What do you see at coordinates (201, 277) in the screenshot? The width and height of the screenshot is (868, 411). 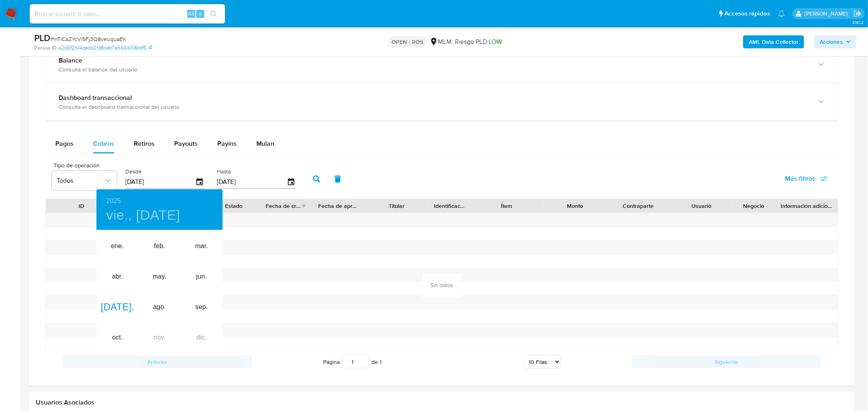 I see `div: jun.` at bounding box center [201, 277].